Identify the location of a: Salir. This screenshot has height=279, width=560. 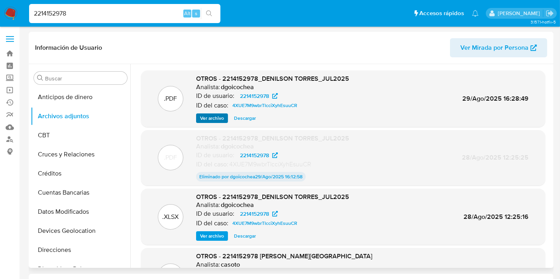
(549, 13).